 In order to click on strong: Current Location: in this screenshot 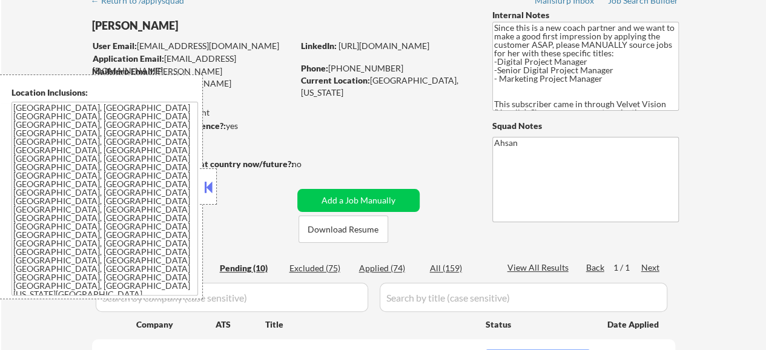, I will do `click(335, 80)`.